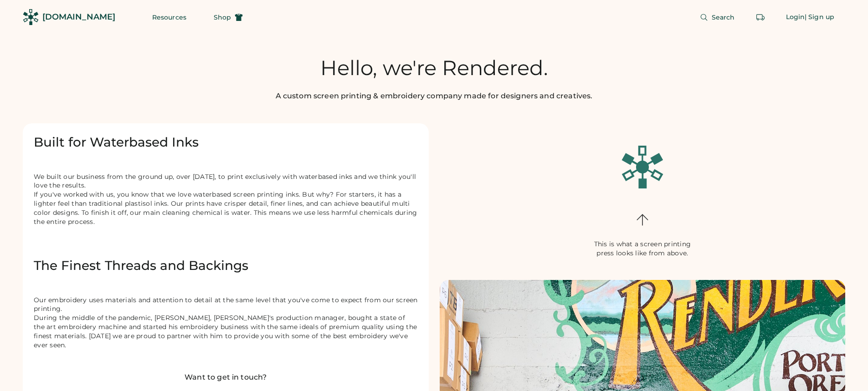  I want to click on div: Our embroidery uses materials and attention to detail at the same level that you've come to expec..., so click(225, 323).